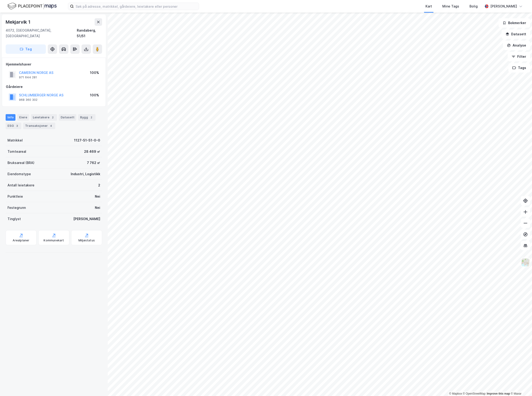 This screenshot has height=396, width=532. What do you see at coordinates (23, 118) in the screenshot?
I see `div: Eiere` at bounding box center [23, 118].